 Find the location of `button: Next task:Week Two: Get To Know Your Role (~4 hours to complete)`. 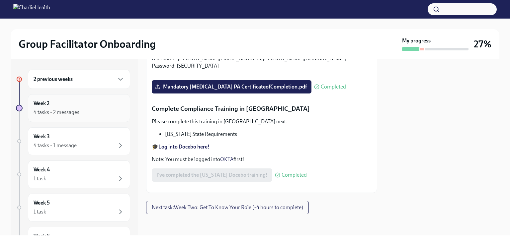

button: Next task:Week Two: Get To Know Your Role (~4 hours to complete) is located at coordinates (227, 208).